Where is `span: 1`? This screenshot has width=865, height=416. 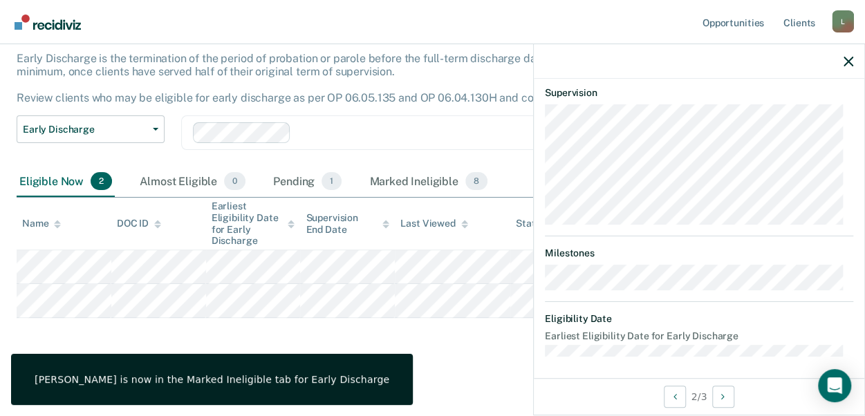 span: 1 is located at coordinates (331, 181).